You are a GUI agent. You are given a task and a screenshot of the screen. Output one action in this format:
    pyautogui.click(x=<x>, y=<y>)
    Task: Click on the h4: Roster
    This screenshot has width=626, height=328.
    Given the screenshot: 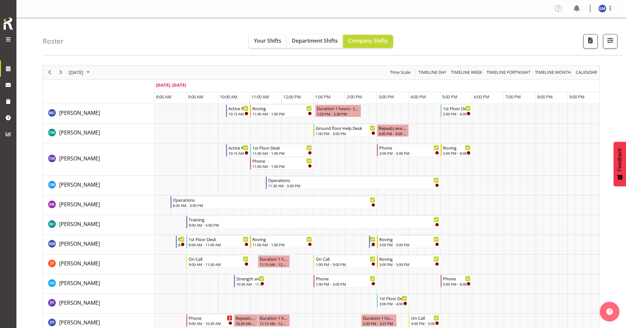 What is the action you would take?
    pyautogui.click(x=53, y=41)
    